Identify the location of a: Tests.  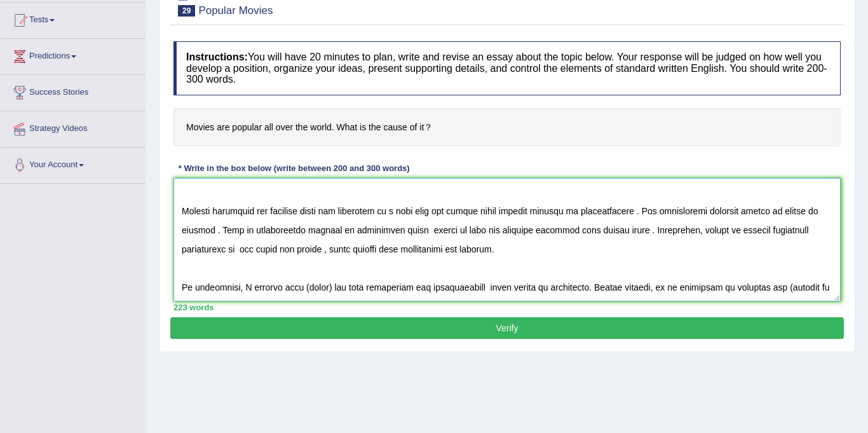
(73, 19).